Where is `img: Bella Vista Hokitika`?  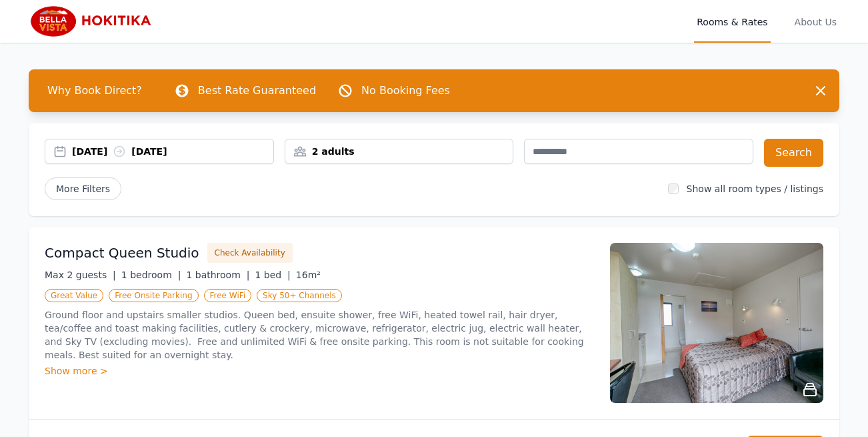 img: Bella Vista Hokitika is located at coordinates (92, 21).